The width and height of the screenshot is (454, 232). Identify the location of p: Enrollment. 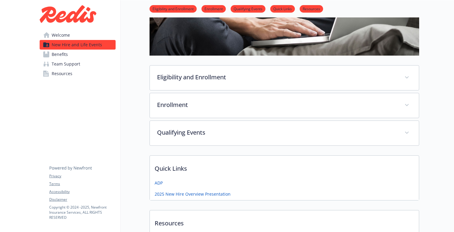
(277, 105).